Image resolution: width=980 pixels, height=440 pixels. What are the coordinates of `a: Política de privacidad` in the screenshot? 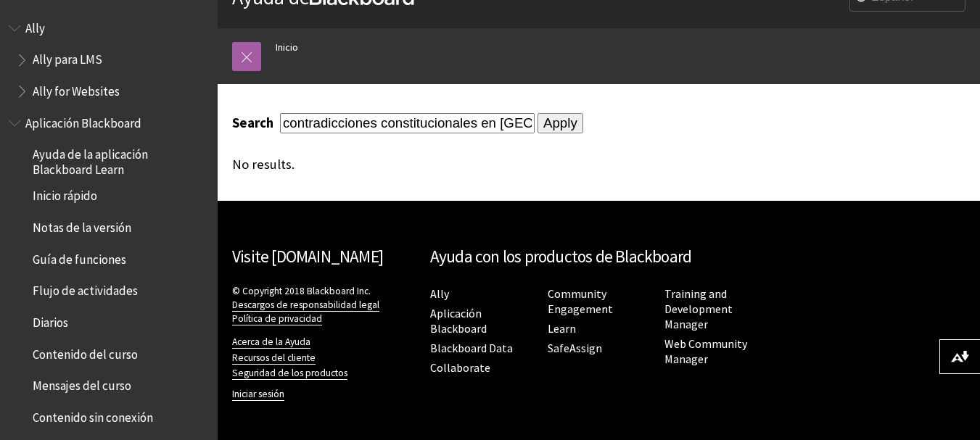 It's located at (277, 319).